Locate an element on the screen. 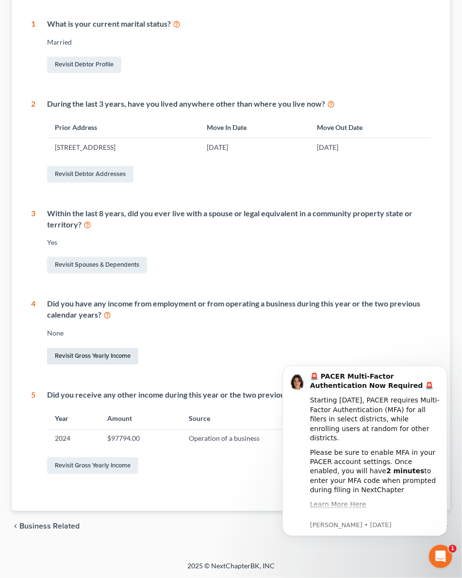 The height and width of the screenshot is (578, 462). th: Prior Address is located at coordinates (123, 127).